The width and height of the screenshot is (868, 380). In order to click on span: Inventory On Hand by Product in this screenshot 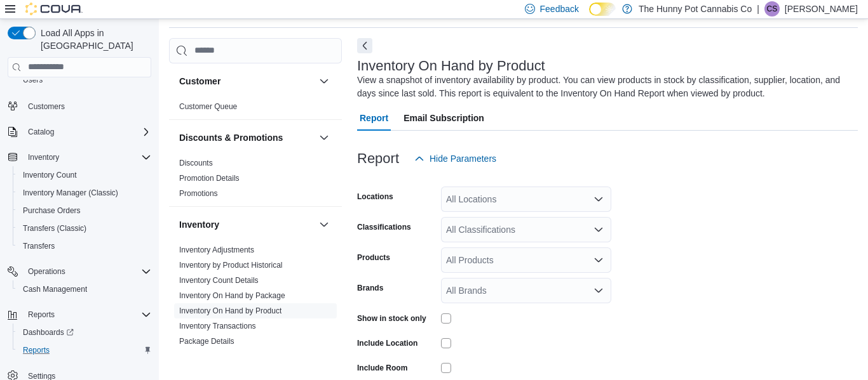, I will do `click(230, 311)`.